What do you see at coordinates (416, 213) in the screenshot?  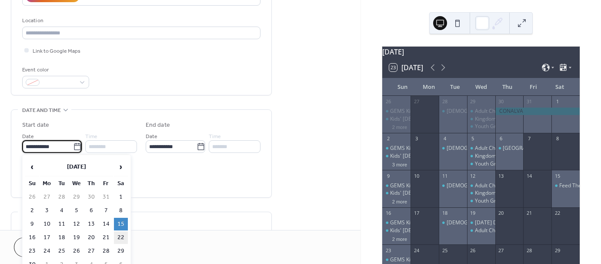 I see `div: 17` at bounding box center [416, 213].